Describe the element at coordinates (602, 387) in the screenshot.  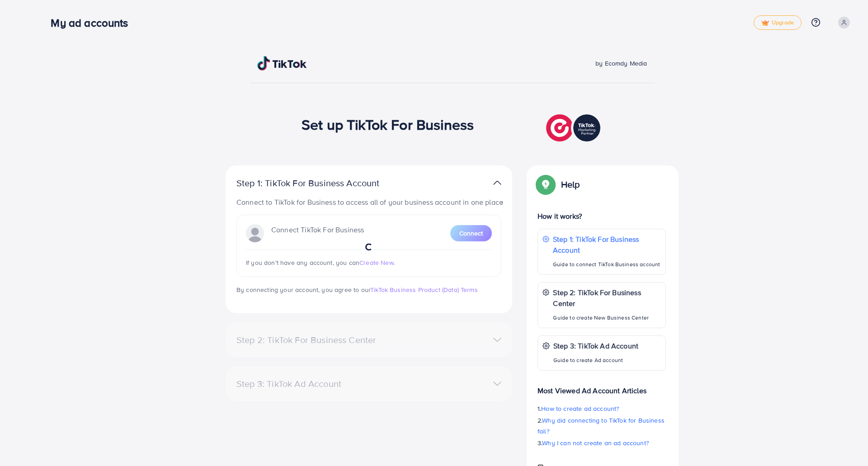
I see `p: Most Viewed Ad Account Articles` at that location.